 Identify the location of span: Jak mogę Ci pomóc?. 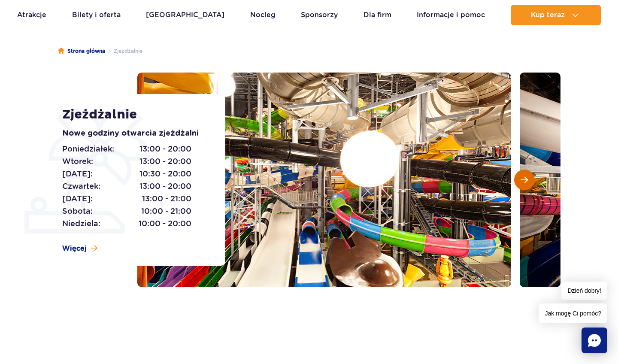
(573, 313).